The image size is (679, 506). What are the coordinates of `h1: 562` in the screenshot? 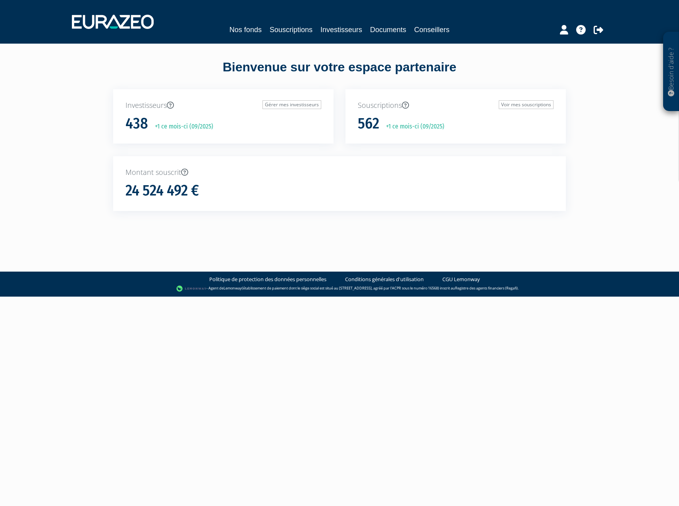 It's located at (368, 124).